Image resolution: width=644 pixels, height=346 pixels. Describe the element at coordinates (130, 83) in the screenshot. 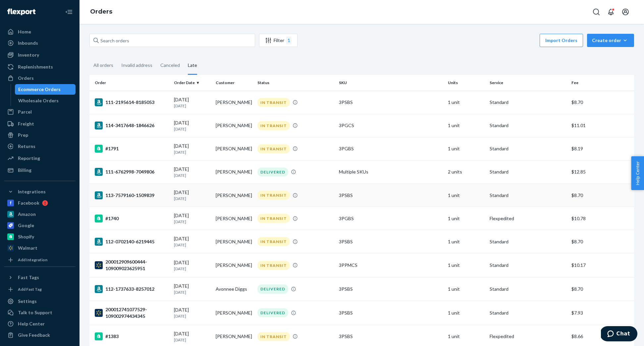

I see `th: Order` at that location.